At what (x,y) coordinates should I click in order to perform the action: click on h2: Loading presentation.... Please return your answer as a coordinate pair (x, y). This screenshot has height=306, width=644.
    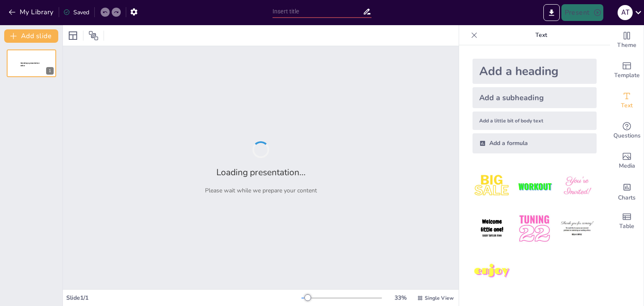
    Looking at the image, I should click on (261, 172).